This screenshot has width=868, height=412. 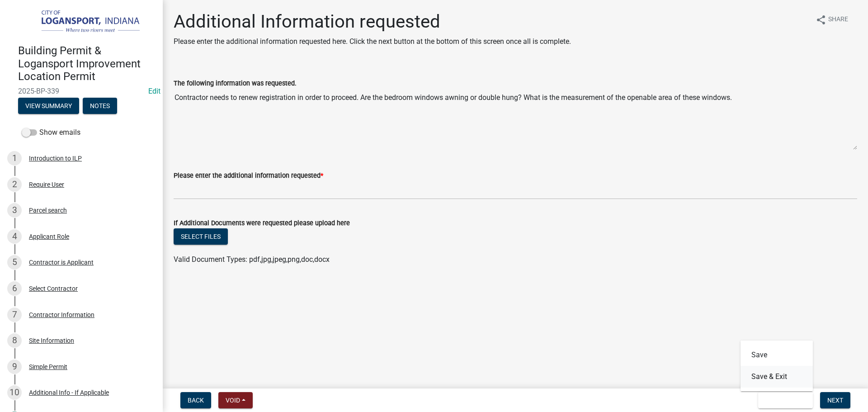 I want to click on div: Additional Info - If Applicable, so click(x=69, y=392).